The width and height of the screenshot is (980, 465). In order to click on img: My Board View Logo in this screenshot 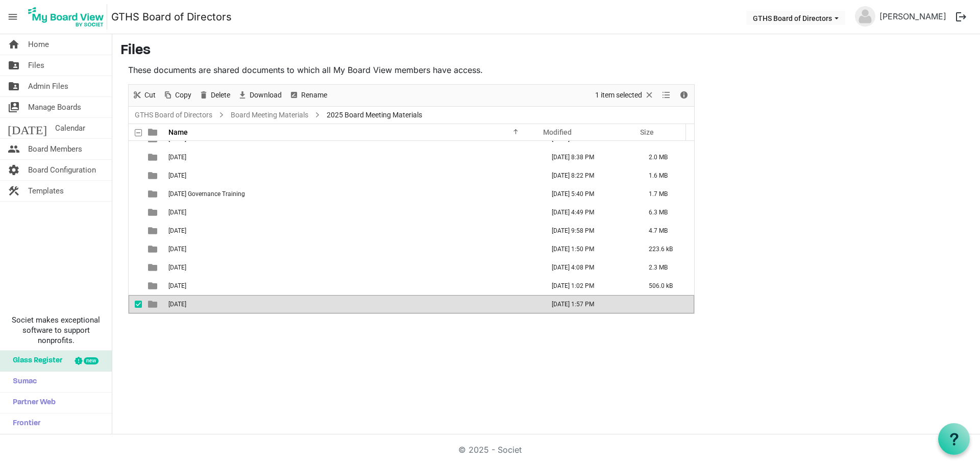, I will do `click(66, 17)`.